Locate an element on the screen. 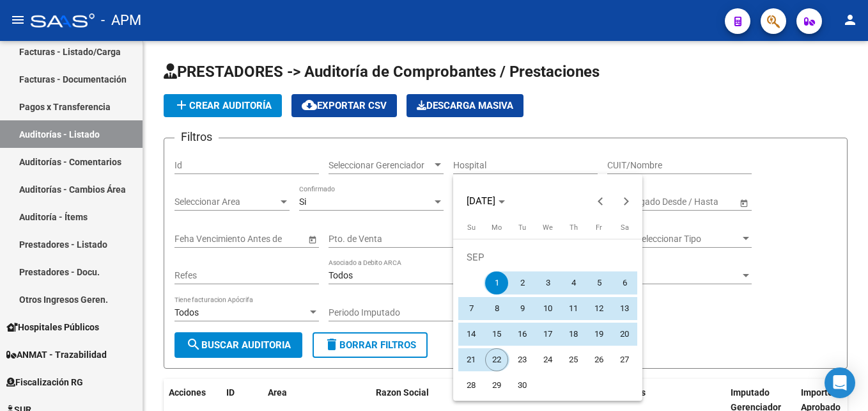 The image size is (868, 411). button: September 6, 2025 is located at coordinates (625, 283).